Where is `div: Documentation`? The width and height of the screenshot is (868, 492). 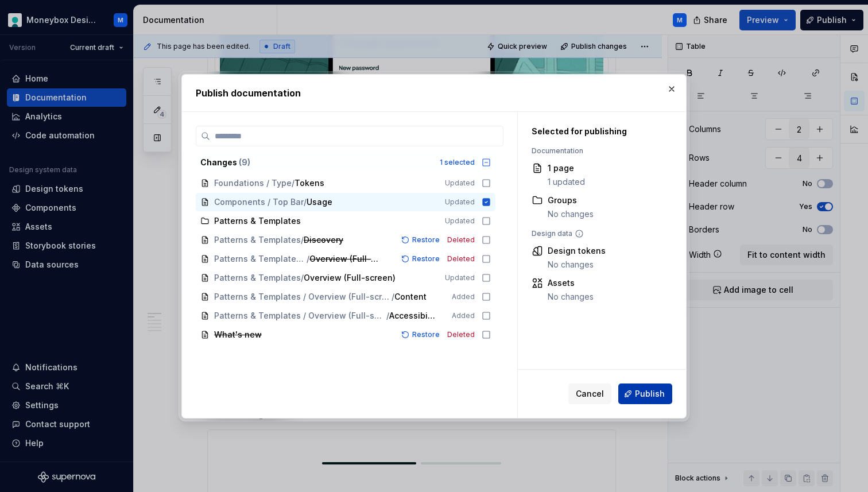
div: Documentation is located at coordinates (599, 151).